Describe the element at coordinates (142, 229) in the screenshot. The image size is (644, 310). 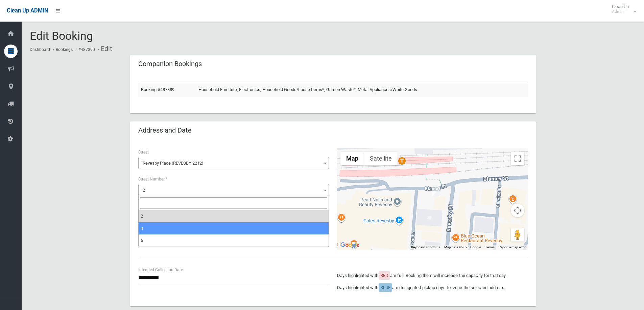
I see `span: 4` at that location.